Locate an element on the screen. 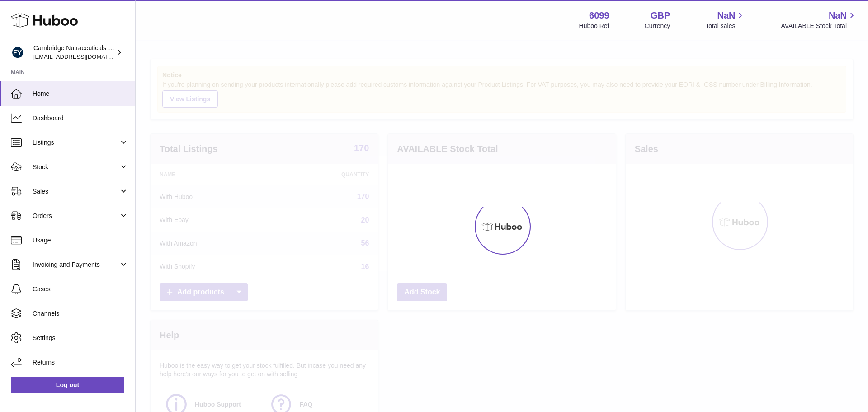 The width and height of the screenshot is (868, 412). span: AVAILABLE Stock Total is located at coordinates (819, 26).